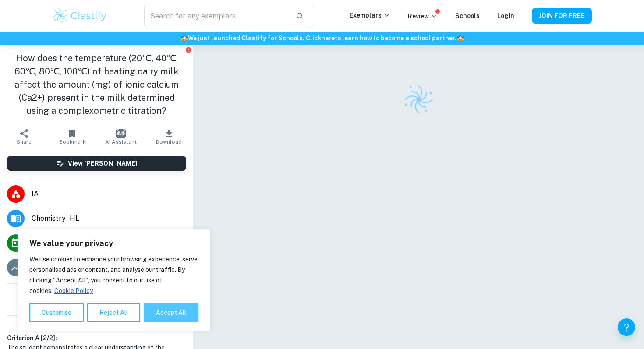  I want to click on p: Review, so click(423, 17).